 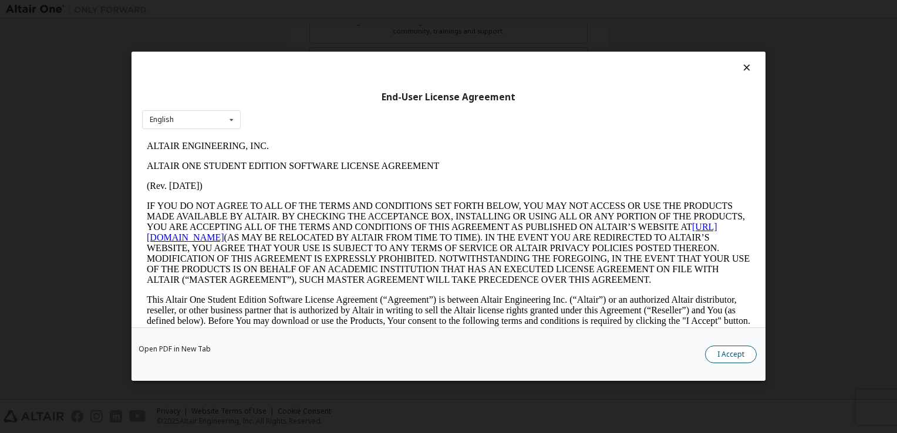 I want to click on div: English, so click(x=161, y=120).